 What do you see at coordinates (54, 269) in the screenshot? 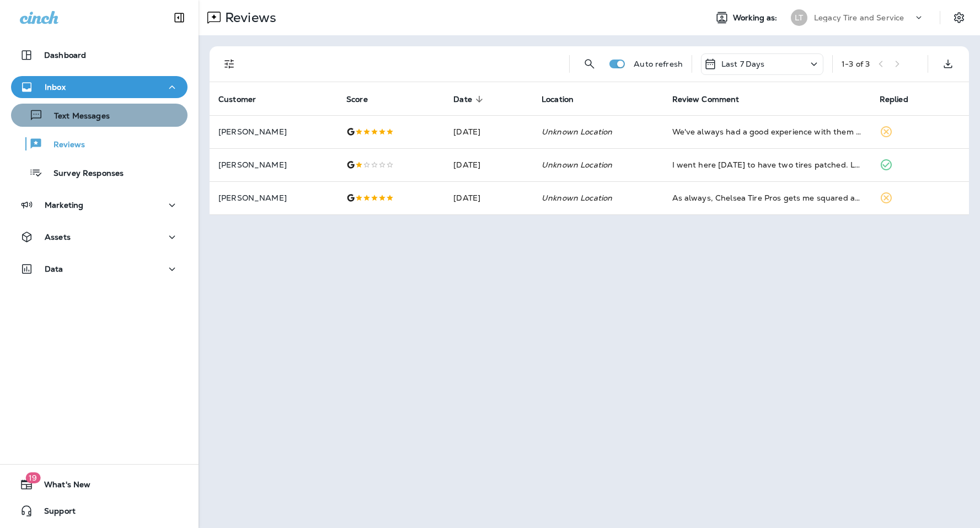
I see `p: Data` at bounding box center [54, 269].